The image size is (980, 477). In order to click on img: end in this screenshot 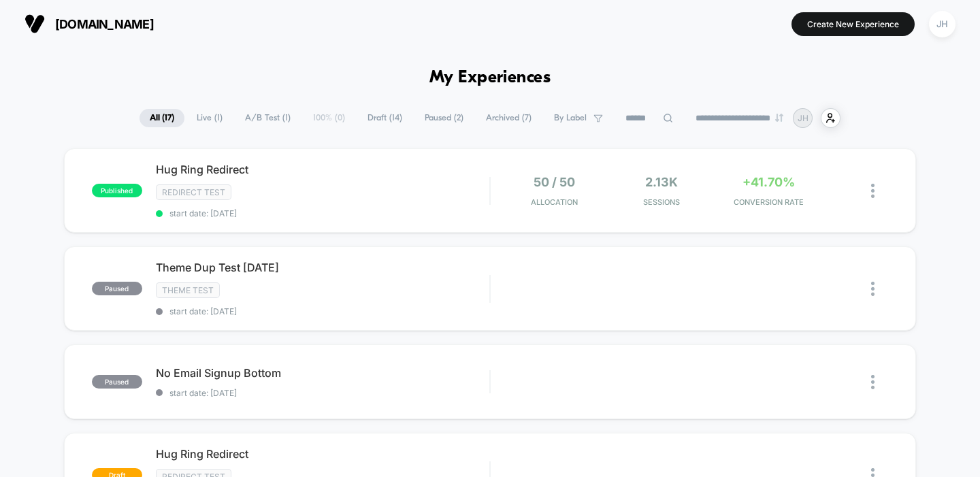, I will do `click(779, 118)`.